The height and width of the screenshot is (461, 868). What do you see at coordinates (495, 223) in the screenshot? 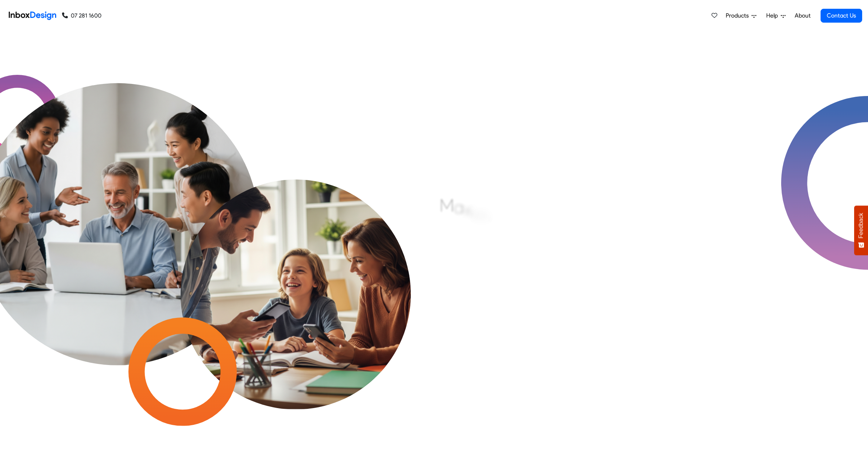
I see `div: s` at bounding box center [495, 223].